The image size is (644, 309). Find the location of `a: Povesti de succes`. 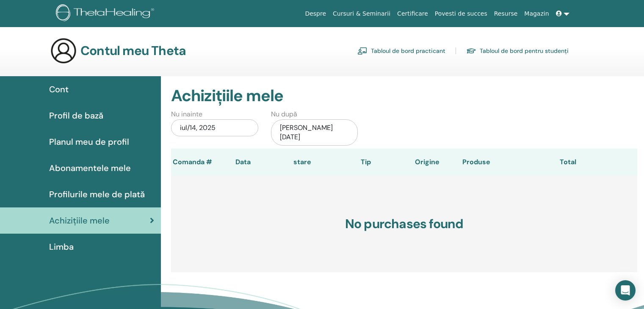

a: Povesti de succes is located at coordinates (461, 13).